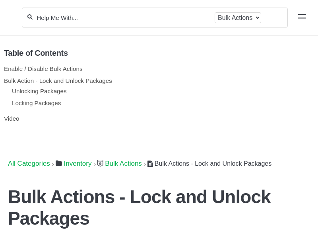 Image resolution: width=318 pixels, height=239 pixels. Describe the element at coordinates (147, 207) in the screenshot. I see `h1: Bulk Actions - Lock and Unlock Packages` at that location.